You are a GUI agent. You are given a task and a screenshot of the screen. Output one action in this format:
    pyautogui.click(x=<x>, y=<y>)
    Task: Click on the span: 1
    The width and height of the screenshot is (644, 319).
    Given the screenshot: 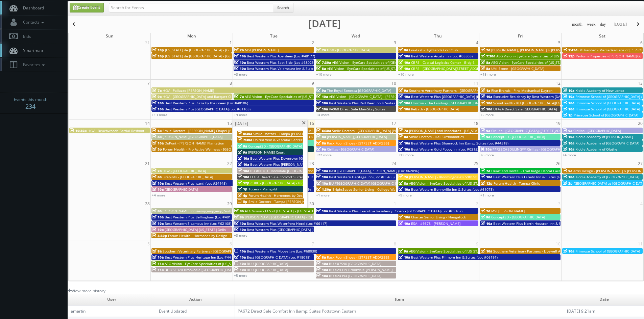 What is the action you would take?
    pyautogui.click(x=231, y=42)
    